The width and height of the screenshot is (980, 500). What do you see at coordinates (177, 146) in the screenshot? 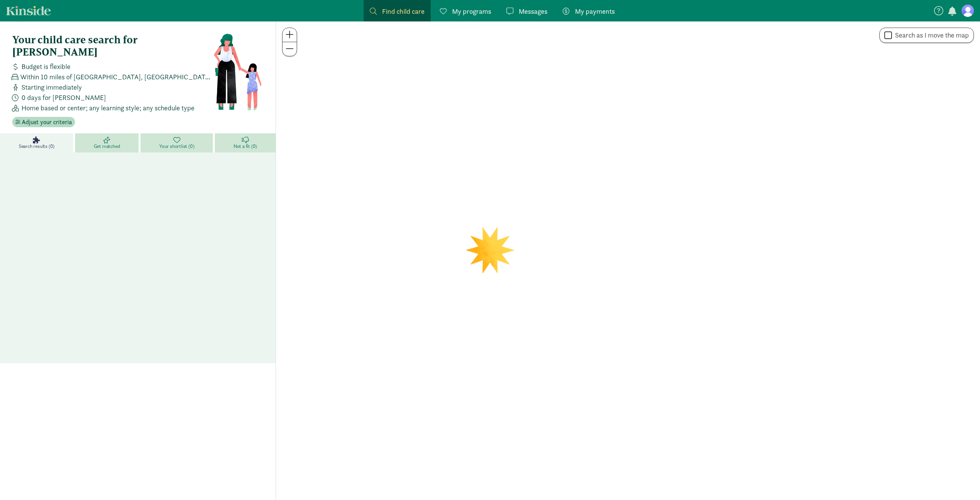
I see `span: Your shortlist (0)` at bounding box center [177, 146].